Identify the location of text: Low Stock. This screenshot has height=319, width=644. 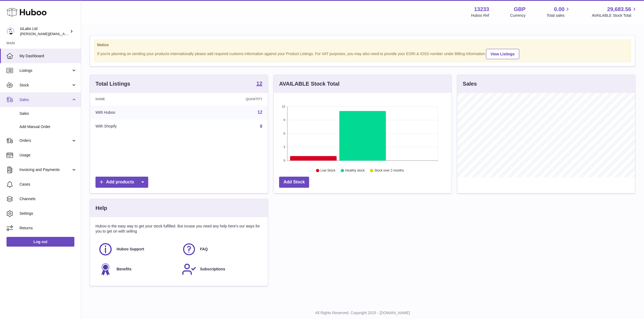
(328, 171).